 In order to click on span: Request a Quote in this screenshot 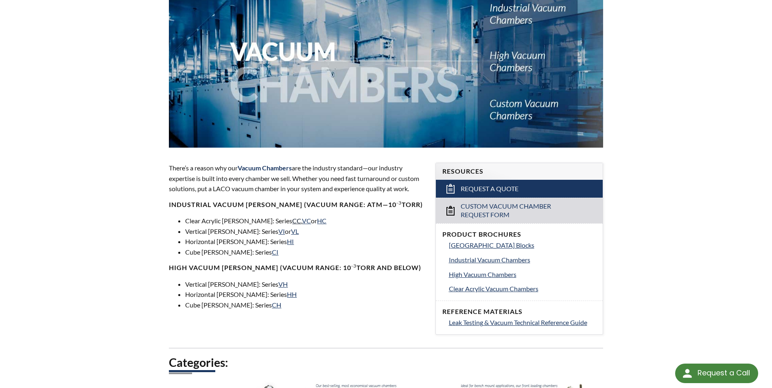, I will do `click(489, 189)`.